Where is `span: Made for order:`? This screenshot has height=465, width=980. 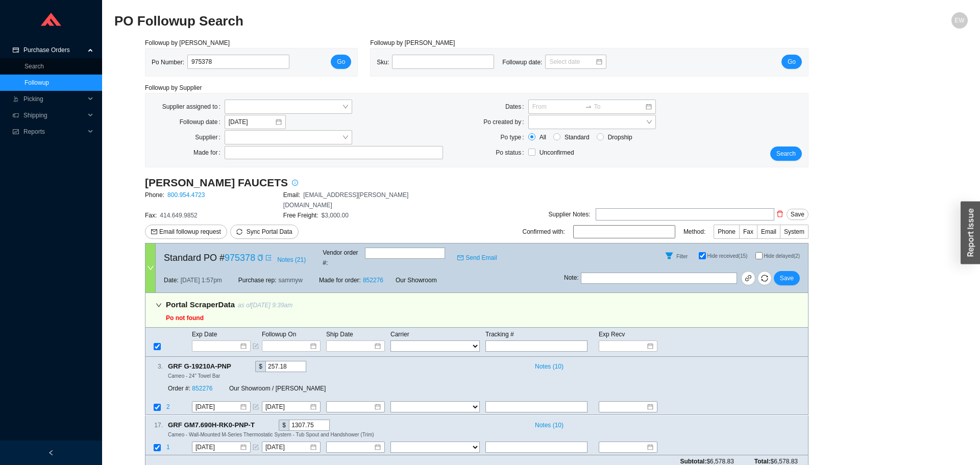 span: Made for order: is located at coordinates (340, 280).